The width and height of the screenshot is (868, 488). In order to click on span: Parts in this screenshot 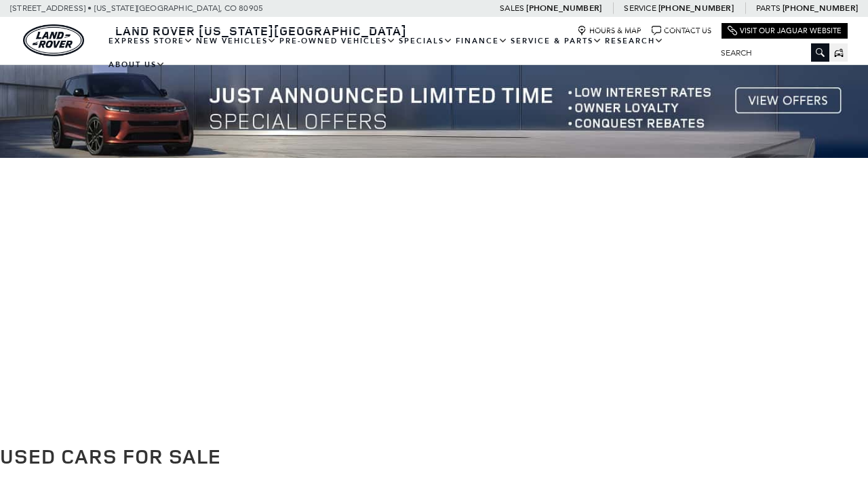, I will do `click(768, 8)`.